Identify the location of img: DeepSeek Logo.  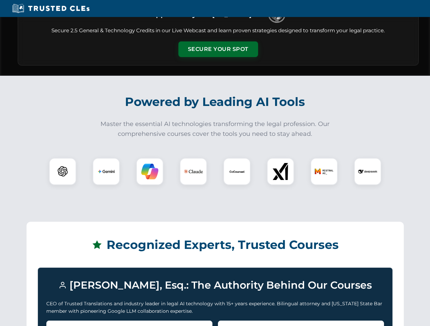
(367, 172).